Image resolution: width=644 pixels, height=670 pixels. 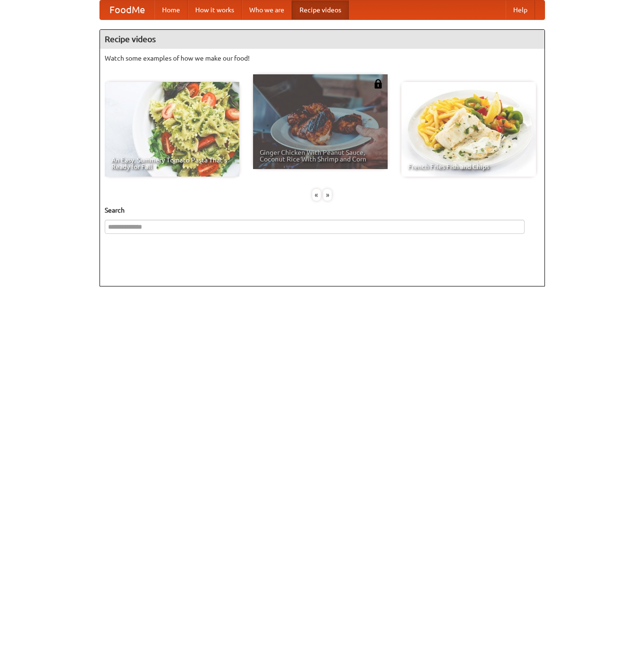 What do you see at coordinates (469, 167) in the screenshot?
I see `span: French Fries Fish and Chips` at bounding box center [469, 167].